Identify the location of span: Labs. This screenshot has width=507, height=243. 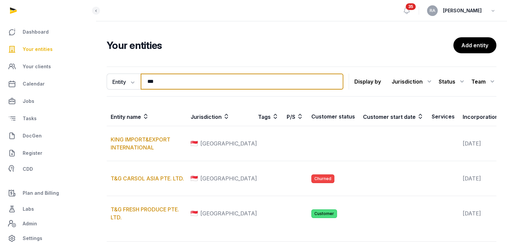
(28, 209).